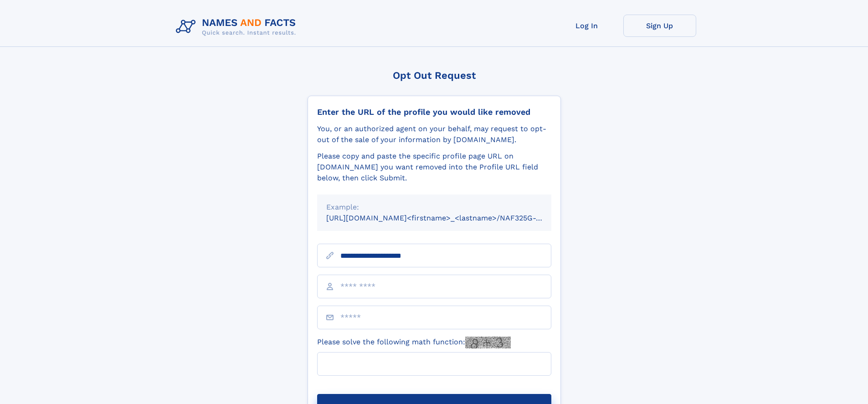 The width and height of the screenshot is (868, 404). What do you see at coordinates (587, 26) in the screenshot?
I see `a: Log In` at bounding box center [587, 26].